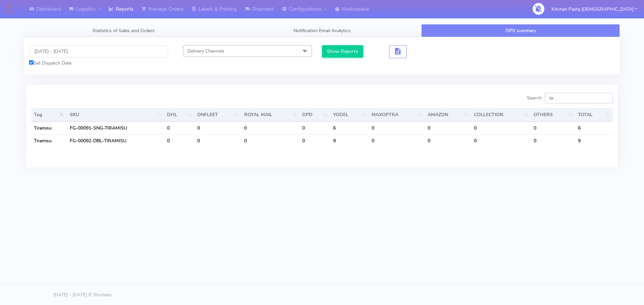  I want to click on span: OPS summary, so click(521, 30).